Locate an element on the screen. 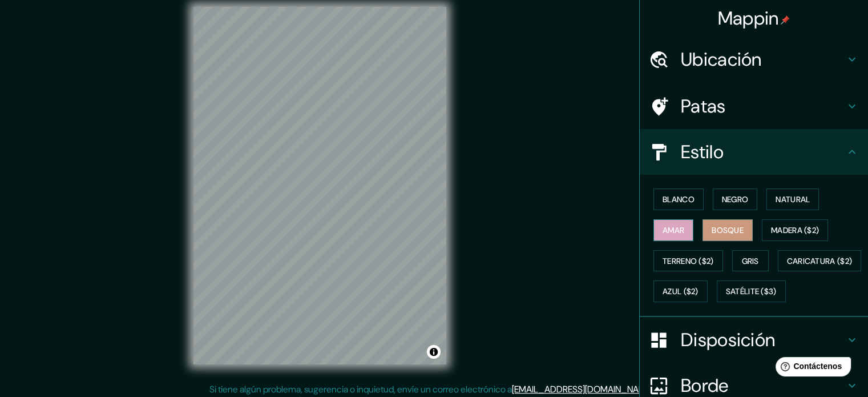 Image resolution: width=868 pixels, height=397 pixels. font: Caricatura ($2) is located at coordinates (819, 261).